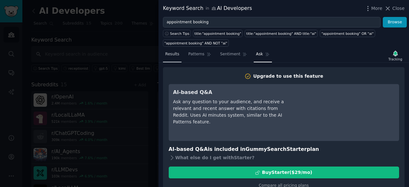  Describe the element at coordinates (218, 34) in the screenshot. I see `div: title:"appointment booking"` at that location.